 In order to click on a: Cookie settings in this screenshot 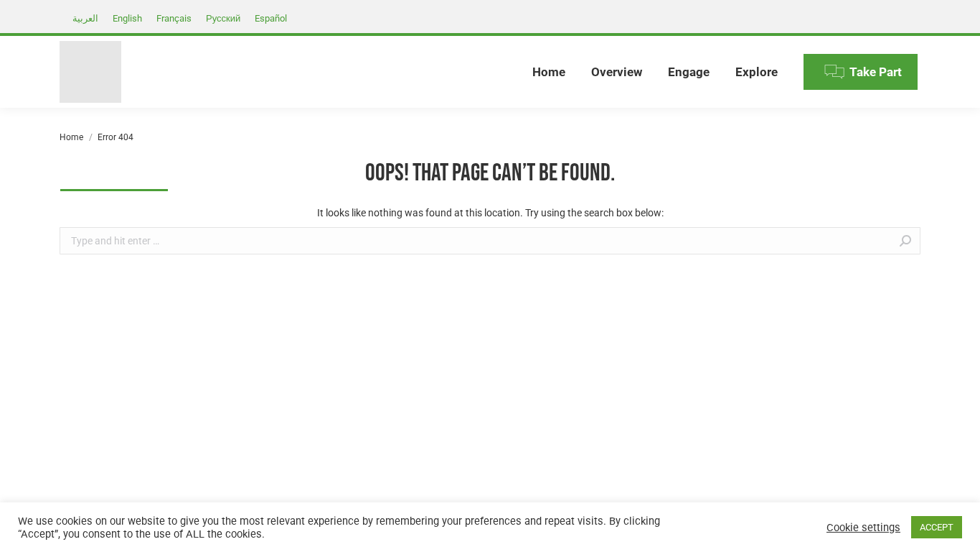, I will do `click(863, 527)`.